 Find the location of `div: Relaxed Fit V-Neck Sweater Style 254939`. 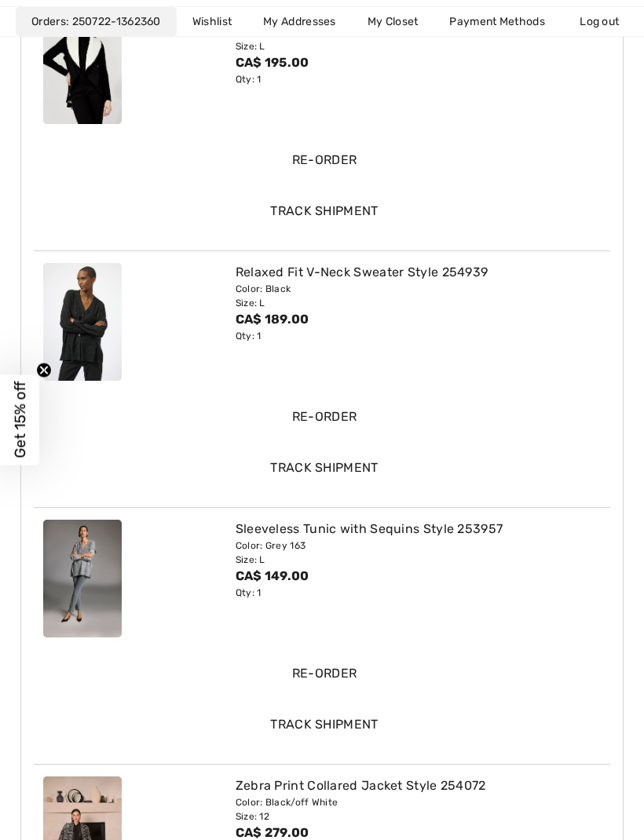

div: Relaxed Fit V-Neck Sweater Style 254939 is located at coordinates (417, 272).